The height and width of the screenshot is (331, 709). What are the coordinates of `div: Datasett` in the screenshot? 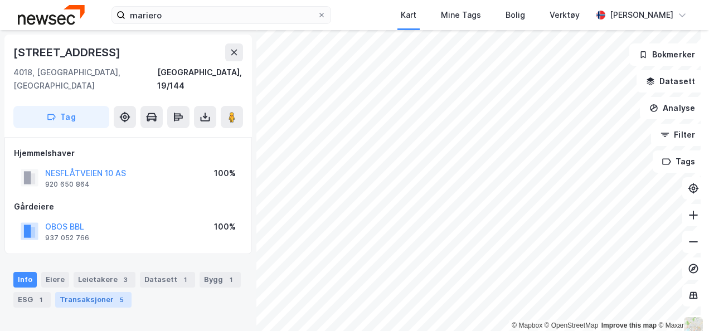 It's located at (167, 280).